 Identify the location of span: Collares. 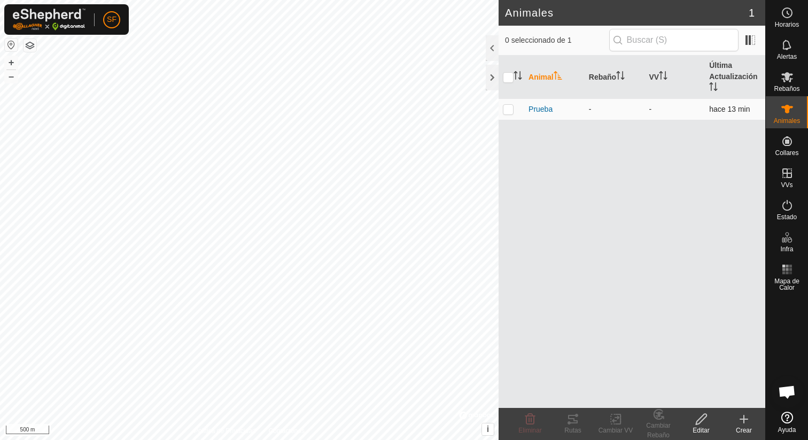
(787, 153).